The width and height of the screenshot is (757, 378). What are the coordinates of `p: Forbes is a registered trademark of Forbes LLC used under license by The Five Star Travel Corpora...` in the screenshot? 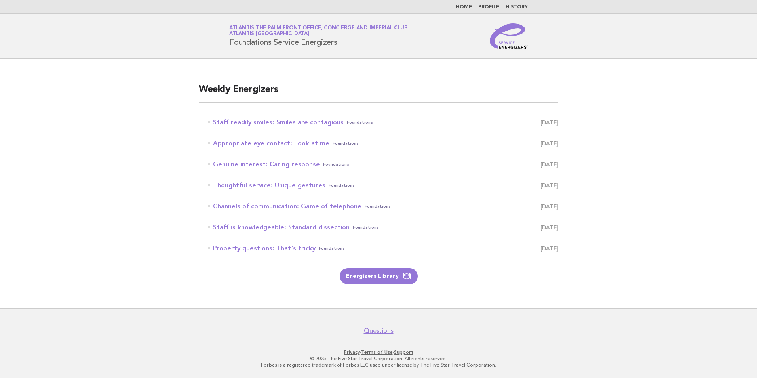 It's located at (379, 365).